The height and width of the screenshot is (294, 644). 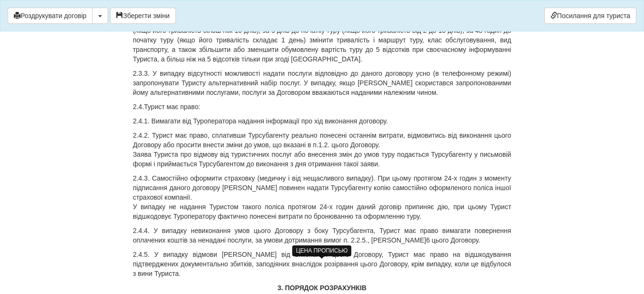 What do you see at coordinates (322, 235) in the screenshot?
I see `p: 2.4.4. У випадку невиконання умов цього Договору з боку Турсубагента, Турист має право вимагати п...` at bounding box center [322, 235].